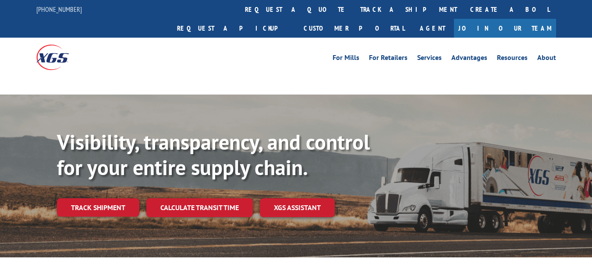  What do you see at coordinates (213, 155) in the screenshot?
I see `b: Visibility, transparency, and control for your entire supply chain.` at bounding box center [213, 155].